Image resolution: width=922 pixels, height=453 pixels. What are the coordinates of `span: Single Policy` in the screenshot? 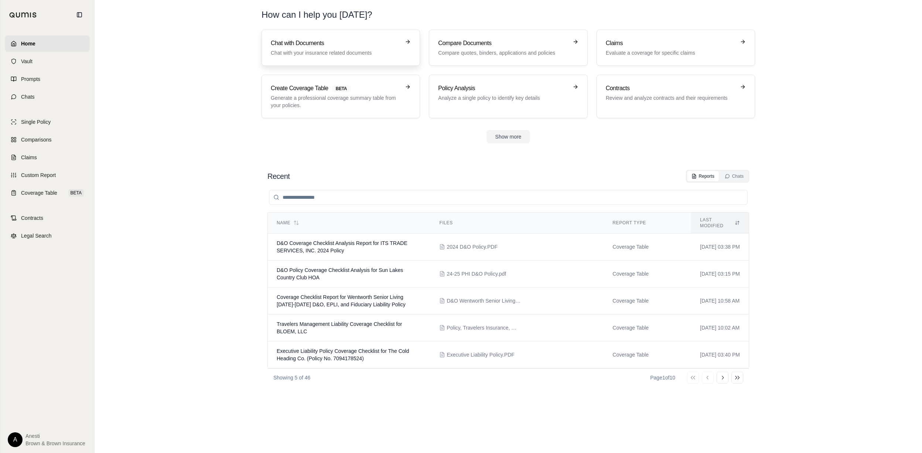 It's located at (36, 122).